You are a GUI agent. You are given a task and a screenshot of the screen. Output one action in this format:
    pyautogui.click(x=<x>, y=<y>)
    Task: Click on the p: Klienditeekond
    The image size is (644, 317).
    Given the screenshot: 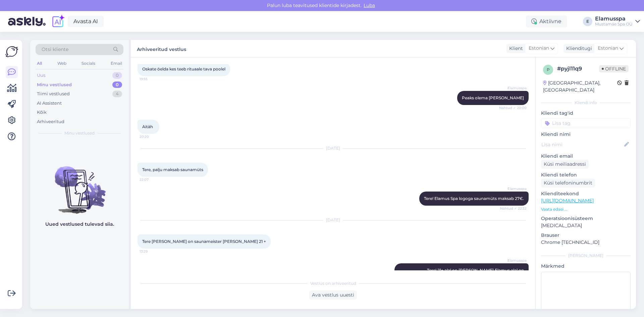 What is the action you would take?
    pyautogui.click(x=586, y=193)
    